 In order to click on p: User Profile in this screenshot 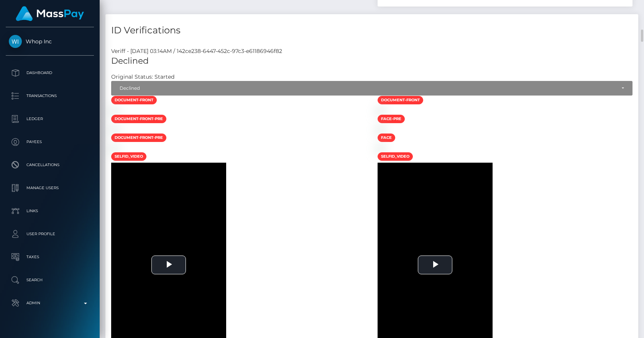, I will do `click(50, 234)`.